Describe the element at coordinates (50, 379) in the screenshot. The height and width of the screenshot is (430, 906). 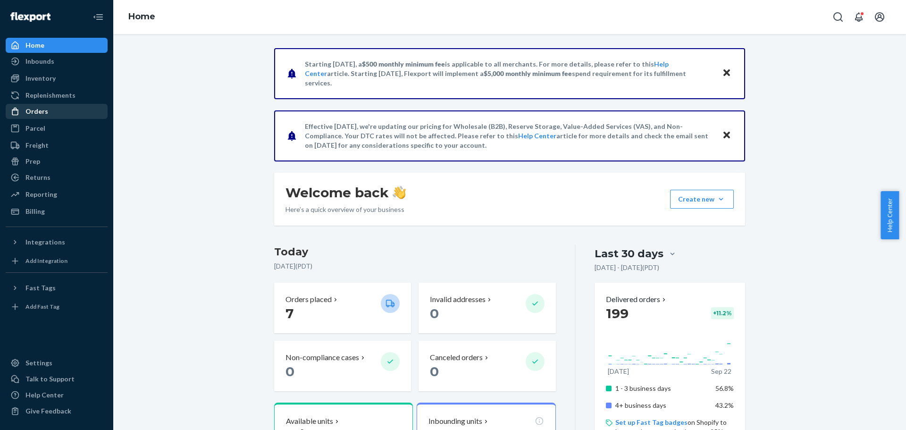
I see `div: Talk to Support` at that location.